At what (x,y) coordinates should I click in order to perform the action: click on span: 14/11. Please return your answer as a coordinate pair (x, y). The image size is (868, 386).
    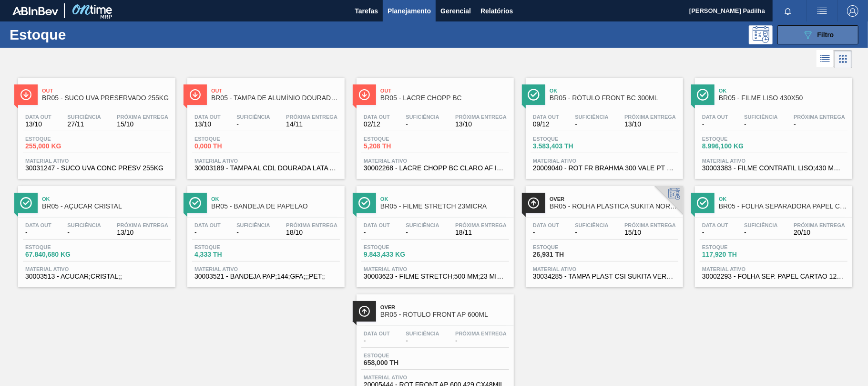
    Looking at the image, I should click on (311, 124).